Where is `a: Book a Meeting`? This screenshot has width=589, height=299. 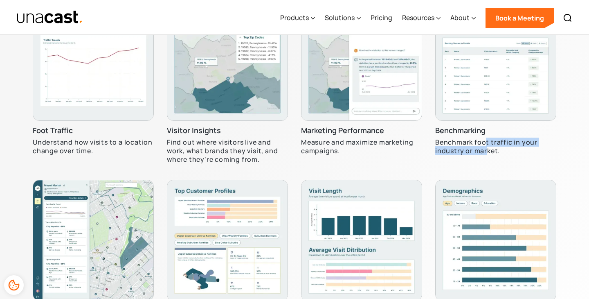 a: Book a Meeting is located at coordinates (520, 18).